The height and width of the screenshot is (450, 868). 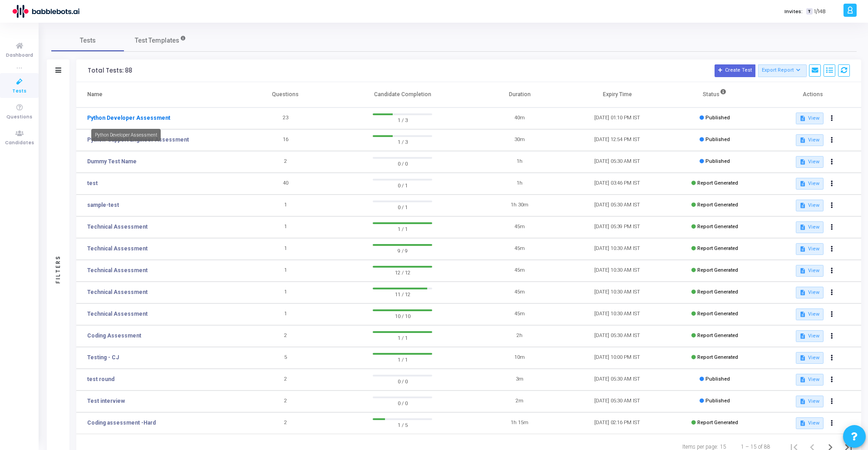 What do you see at coordinates (402, 294) in the screenshot?
I see `span: 11 / 12` at bounding box center [402, 294].